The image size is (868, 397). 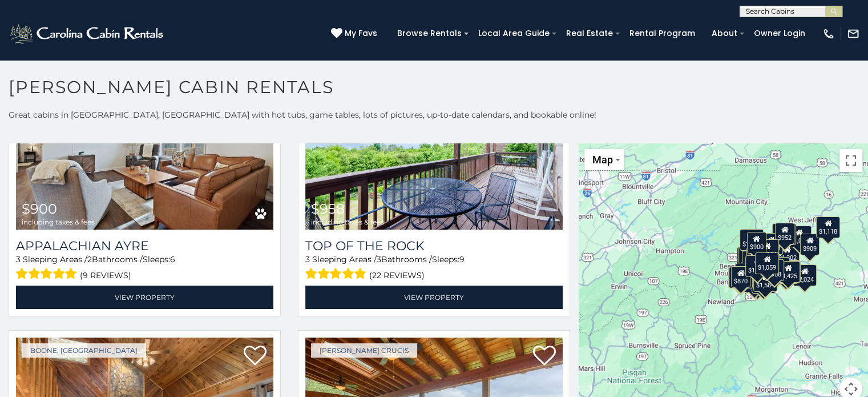 I want to click on img: White-1-2.png, so click(x=88, y=34).